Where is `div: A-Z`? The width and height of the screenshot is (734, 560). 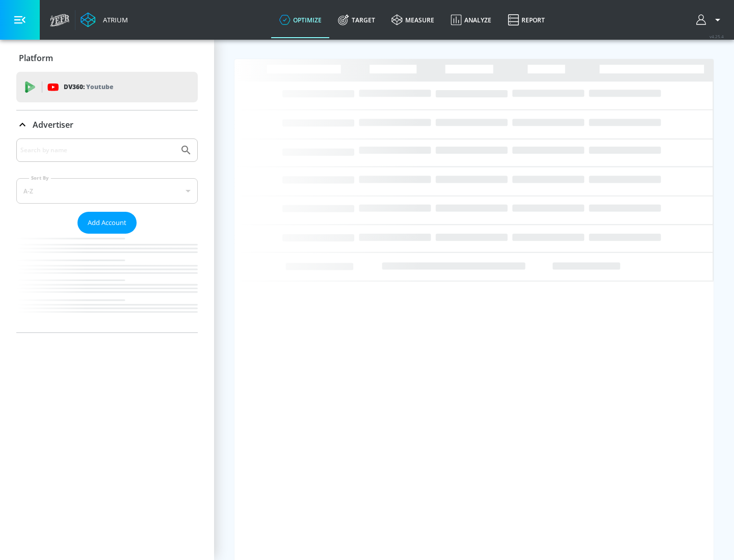 div: A-Z is located at coordinates (107, 191).